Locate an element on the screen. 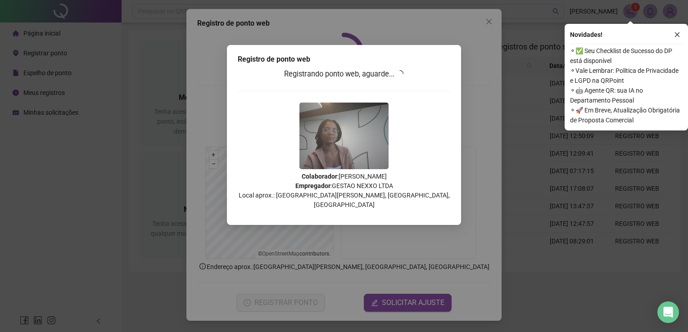 This screenshot has width=688, height=332. span: loading is located at coordinates (400, 73).